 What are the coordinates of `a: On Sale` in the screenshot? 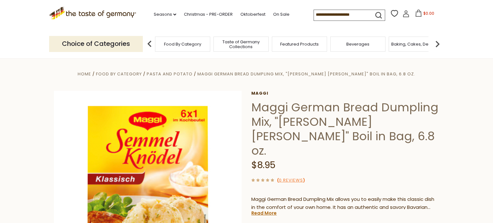 It's located at (281, 14).